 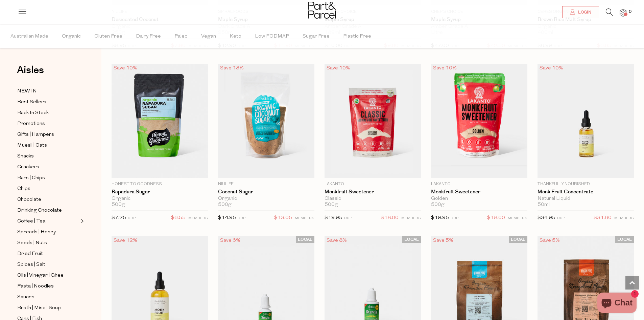 What do you see at coordinates (48, 145) in the screenshot?
I see `a: Muesli | Oats` at bounding box center [48, 145].